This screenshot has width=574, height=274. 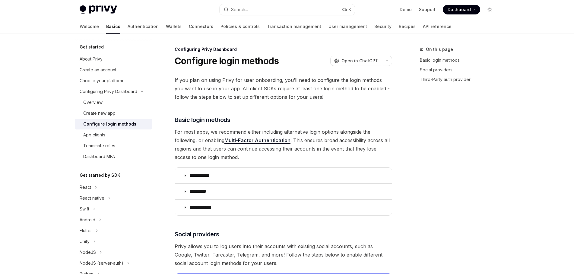 What do you see at coordinates (113, 103) in the screenshot?
I see `a: Overview` at bounding box center [113, 103].